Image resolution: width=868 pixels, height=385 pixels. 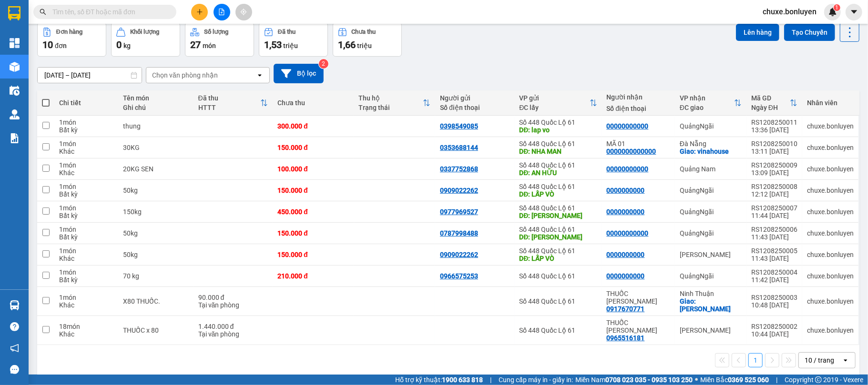 What do you see at coordinates (210, 46) in the screenshot?
I see `span: món` at bounding box center [210, 46].